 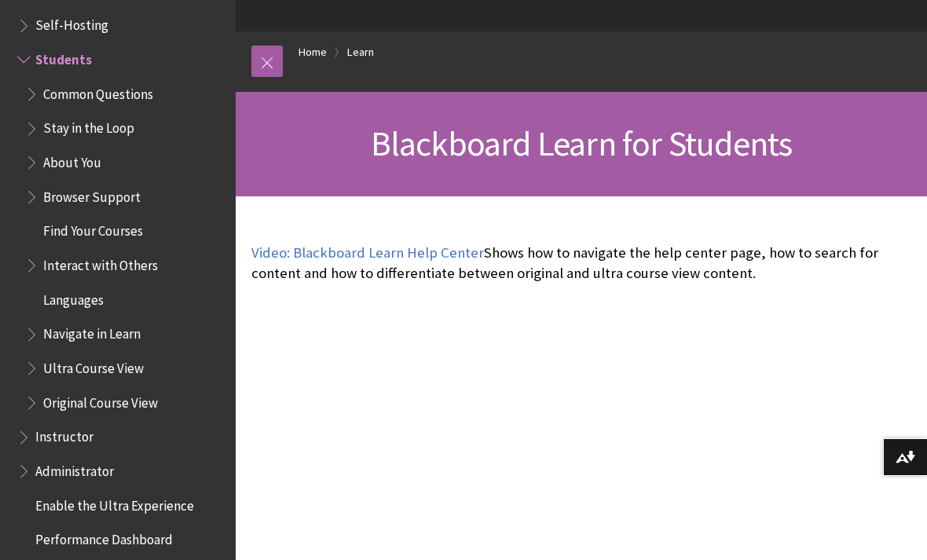 What do you see at coordinates (361, 52) in the screenshot?
I see `a: Learn` at bounding box center [361, 52].